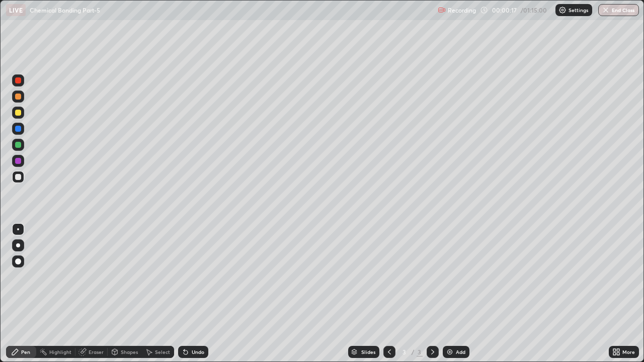 The height and width of the screenshot is (362, 644). What do you see at coordinates (60, 352) in the screenshot?
I see `div: Highlight` at bounding box center [60, 352].